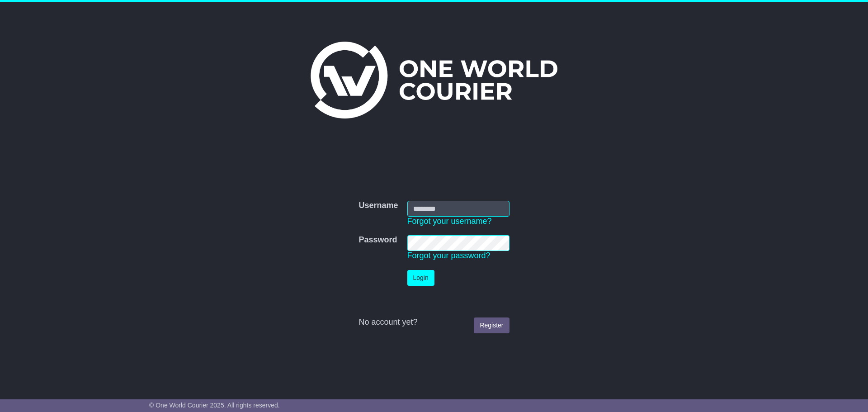  I want to click on a: Forgot your username?, so click(449, 221).